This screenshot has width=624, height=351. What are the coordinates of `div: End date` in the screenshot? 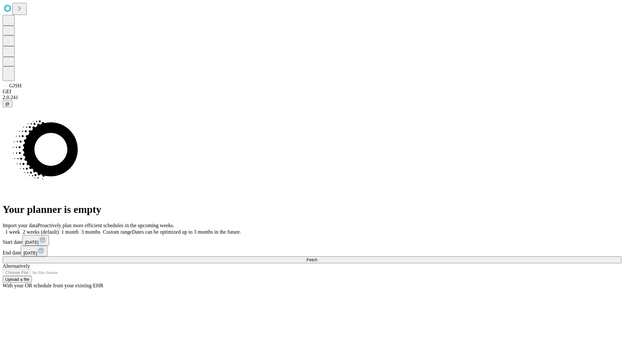 It's located at (312, 251).